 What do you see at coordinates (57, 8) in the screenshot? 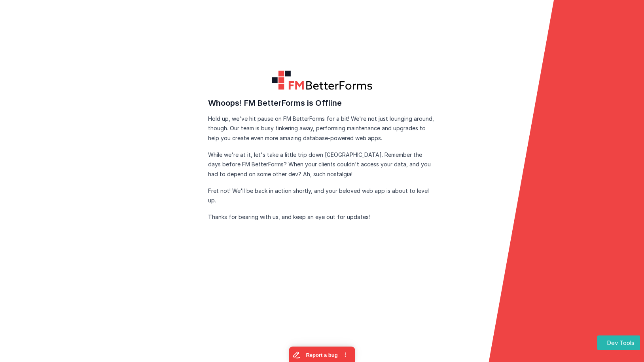
I see `span: More options` at bounding box center [57, 8].